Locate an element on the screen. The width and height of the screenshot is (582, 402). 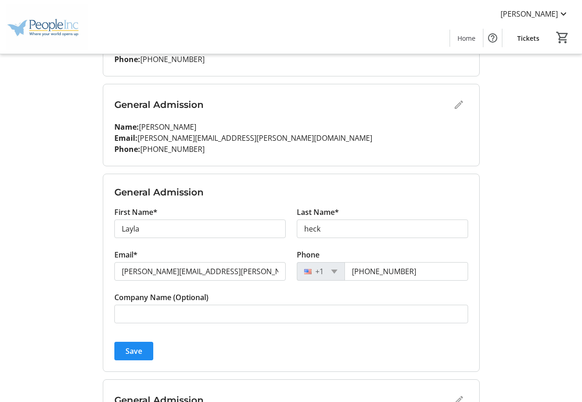
label: Phone is located at coordinates (308, 255).